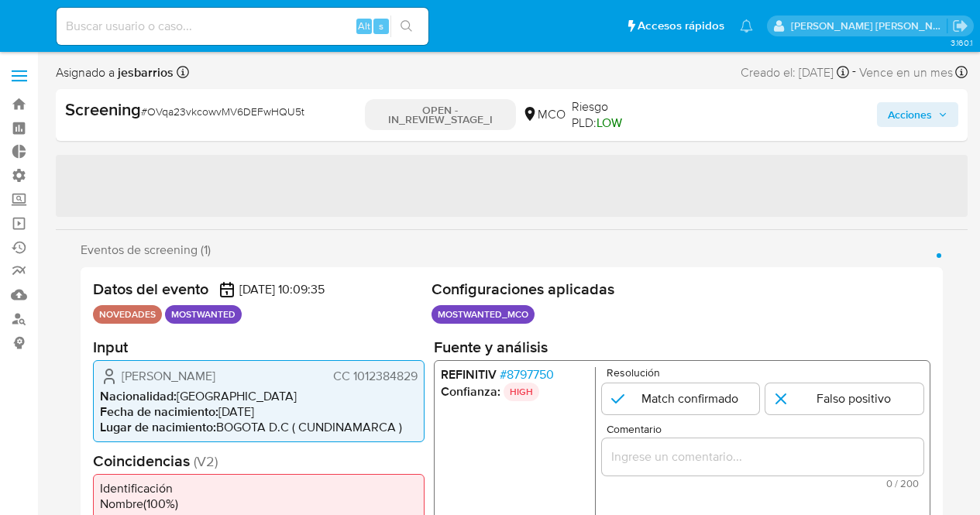 The width and height of the screenshot is (980, 515). I want to click on span: Riesgo PLD:, so click(616, 115).